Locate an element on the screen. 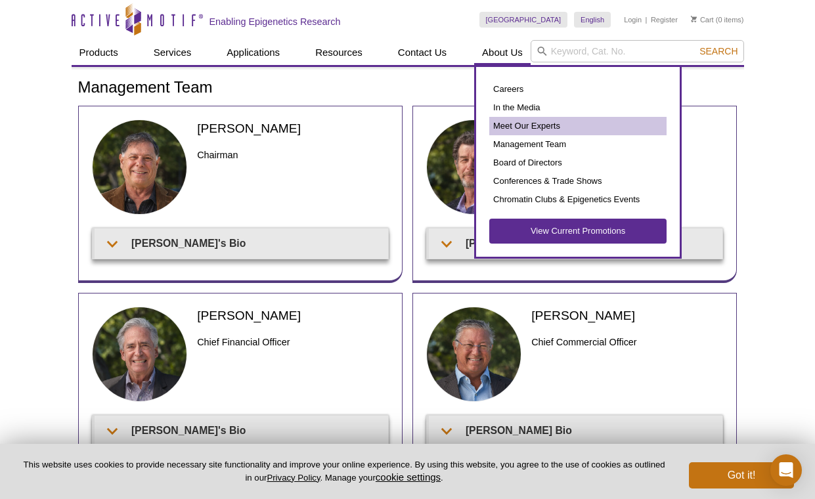 The image size is (815, 499). a: Meet Our Experts is located at coordinates (578, 126).